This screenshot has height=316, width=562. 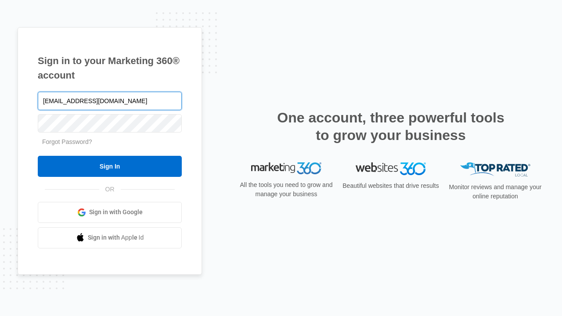 I want to click on p: Beautiful websites that drive results, so click(x=391, y=186).